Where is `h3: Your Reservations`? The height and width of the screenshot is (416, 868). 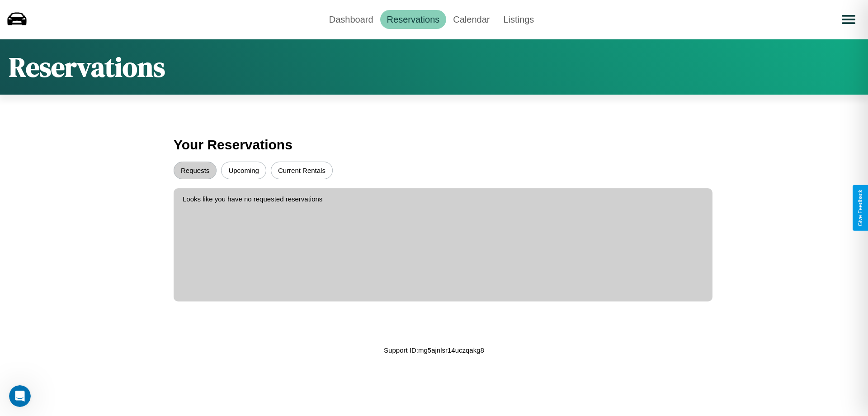 h3: Your Reservations is located at coordinates (434, 145).